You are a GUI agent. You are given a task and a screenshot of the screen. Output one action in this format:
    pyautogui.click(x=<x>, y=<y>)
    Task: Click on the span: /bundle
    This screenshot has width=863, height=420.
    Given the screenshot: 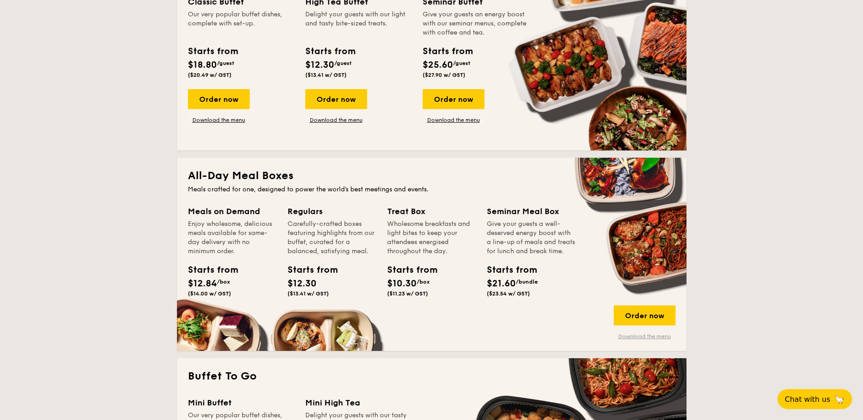 What is the action you would take?
    pyautogui.click(x=527, y=282)
    